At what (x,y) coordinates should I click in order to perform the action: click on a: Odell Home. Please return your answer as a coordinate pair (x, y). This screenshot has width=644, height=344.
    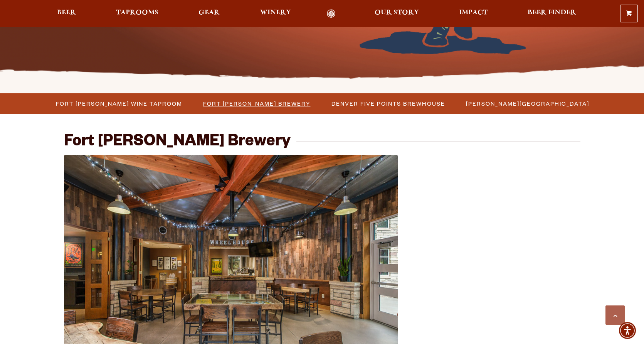
    Looking at the image, I should click on (331, 14).